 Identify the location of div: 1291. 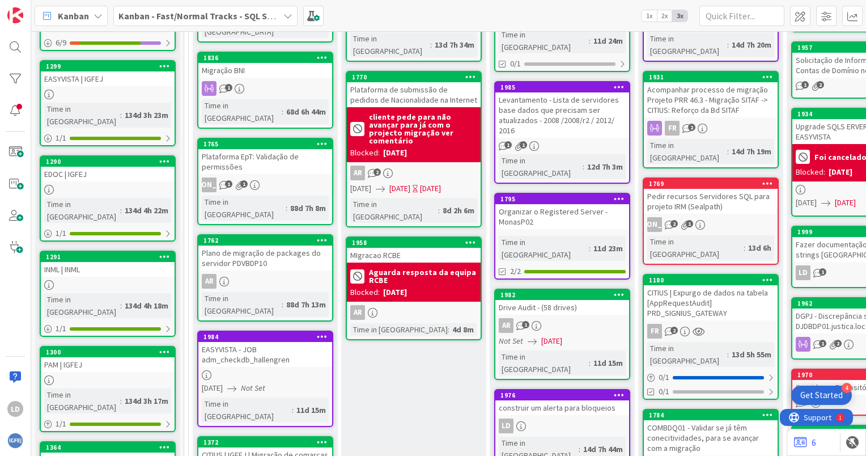
(110, 257).